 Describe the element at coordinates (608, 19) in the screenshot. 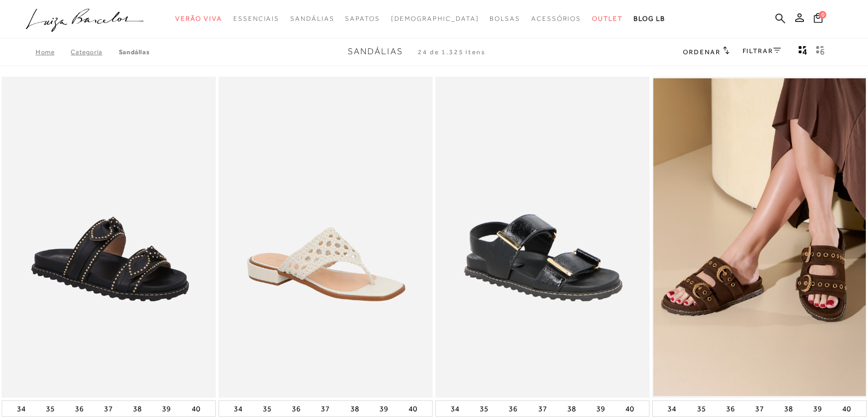

I see `span: Outlet` at that location.